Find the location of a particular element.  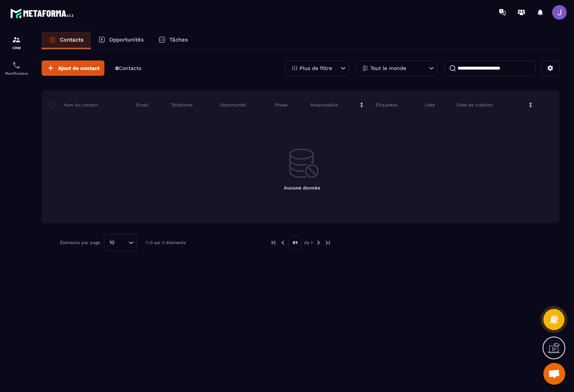

p: Éléments par page is located at coordinates (80, 243).